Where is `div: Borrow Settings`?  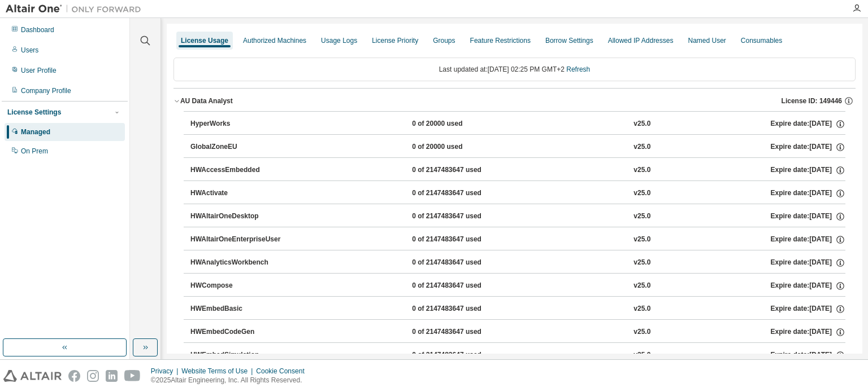
div: Borrow Settings is located at coordinates (569, 40).